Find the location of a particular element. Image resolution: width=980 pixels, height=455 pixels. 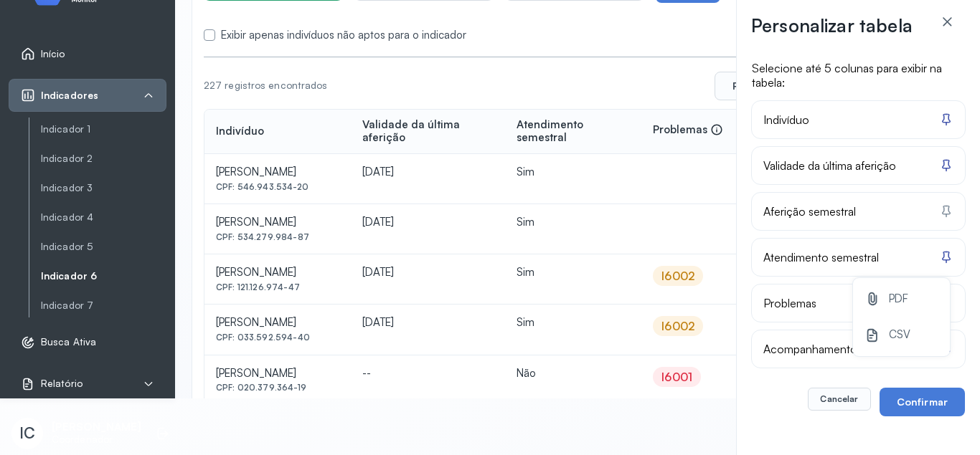

span: PDF is located at coordinates (898, 299).